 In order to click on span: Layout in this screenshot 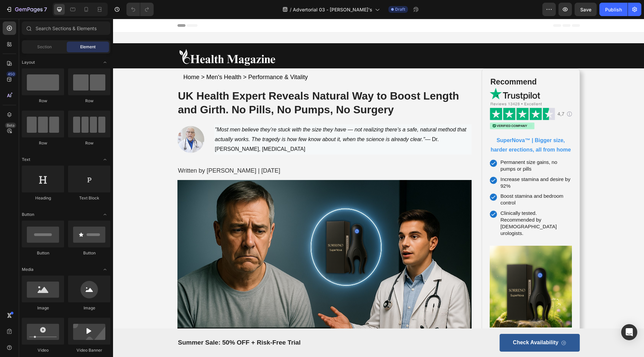, I will do `click(28, 62)`.